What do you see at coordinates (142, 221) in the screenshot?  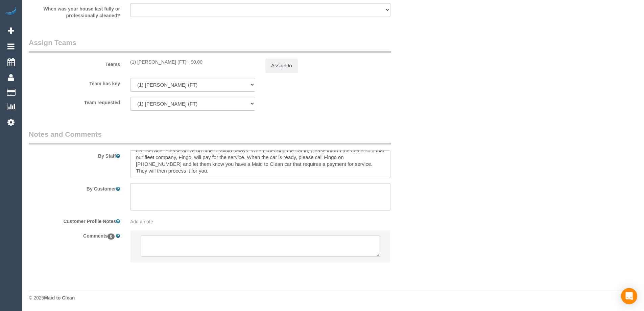 I see `span: Add a note` at bounding box center [142, 221].